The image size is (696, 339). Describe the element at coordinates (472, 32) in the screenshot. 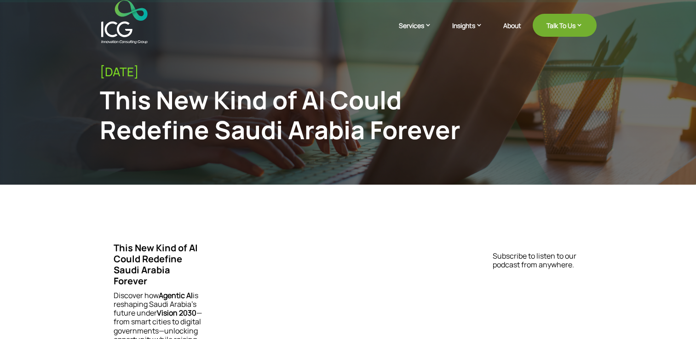

I see `a: Insights` at that location.